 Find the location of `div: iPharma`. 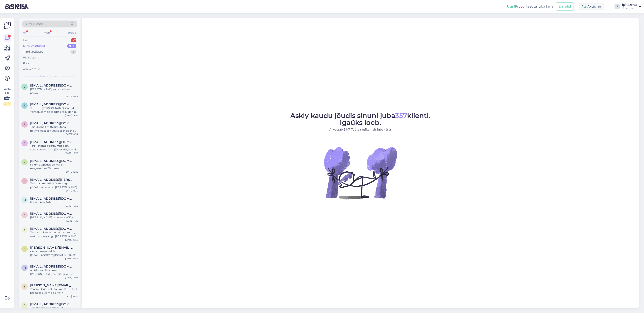

div: iPharma is located at coordinates (630, 8).